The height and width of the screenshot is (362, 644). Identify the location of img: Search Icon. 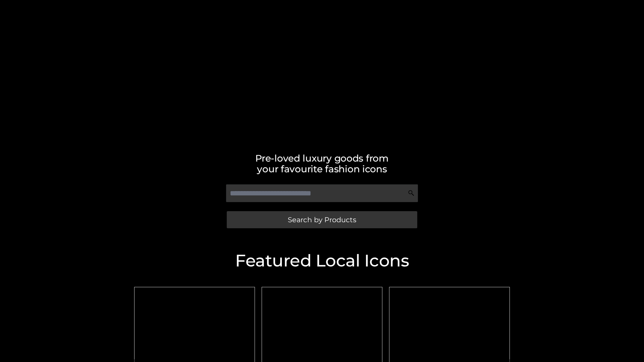
(412, 193).